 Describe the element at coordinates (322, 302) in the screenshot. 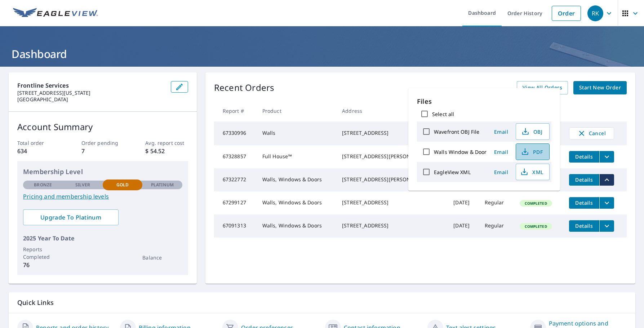

I see `p: Quick Links` at that location.